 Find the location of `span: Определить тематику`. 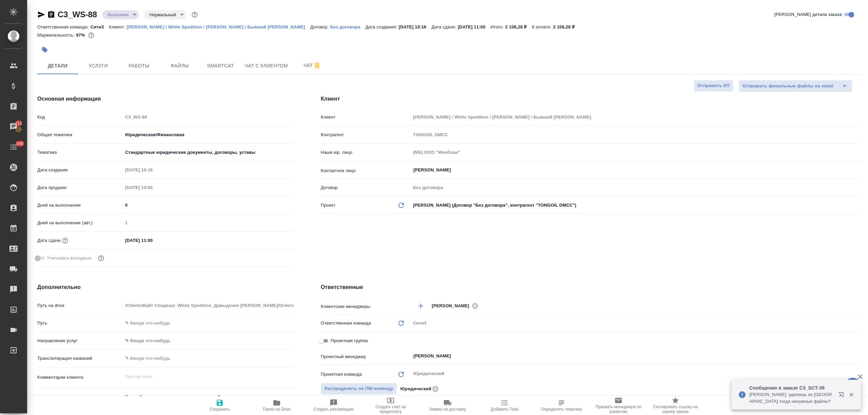

span: Определить тематику is located at coordinates (561, 409).